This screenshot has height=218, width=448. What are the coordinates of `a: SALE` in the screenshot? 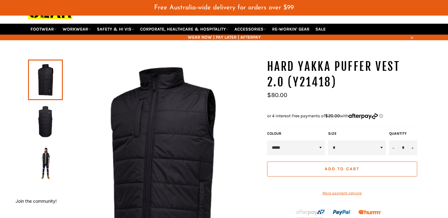 It's located at (321, 29).